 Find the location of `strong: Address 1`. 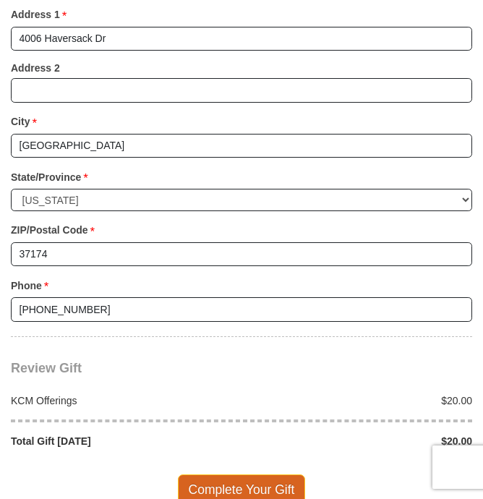

strong: Address 1 is located at coordinates (35, 14).